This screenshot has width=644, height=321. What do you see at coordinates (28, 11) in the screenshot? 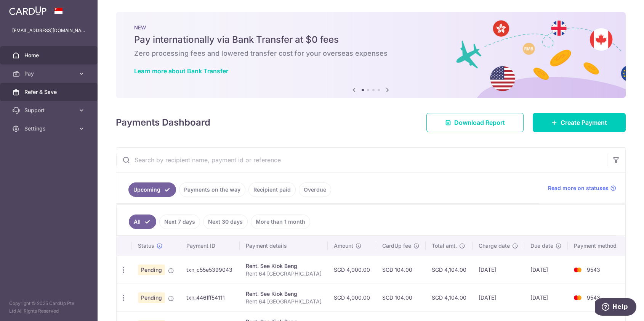
I see `img: CardUp` at bounding box center [28, 11].